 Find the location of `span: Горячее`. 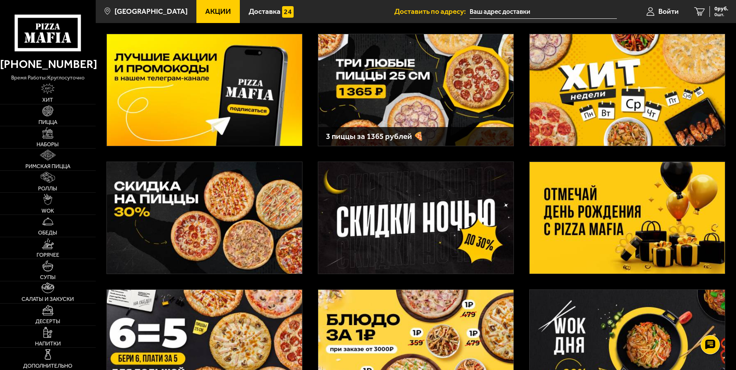

span: Горячее is located at coordinates (48, 255).